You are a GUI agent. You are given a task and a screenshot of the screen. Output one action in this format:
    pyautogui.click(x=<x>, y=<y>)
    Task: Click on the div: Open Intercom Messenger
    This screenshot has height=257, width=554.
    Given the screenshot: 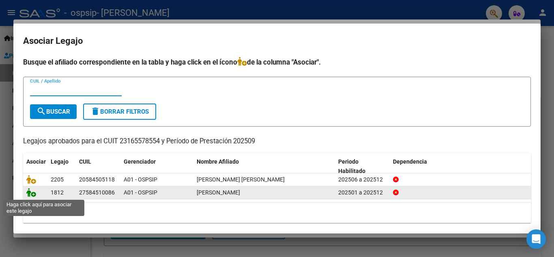 What is the action you would take?
    pyautogui.click(x=536, y=239)
    